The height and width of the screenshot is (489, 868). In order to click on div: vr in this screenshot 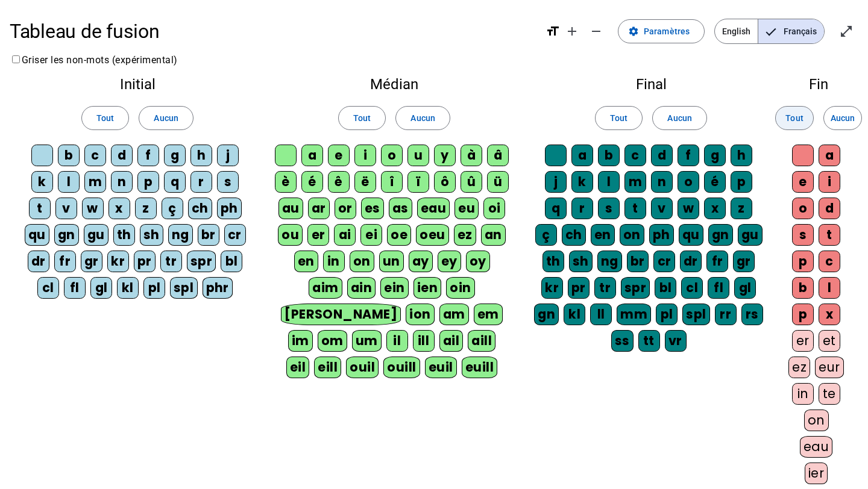, I will do `click(675, 341)`.